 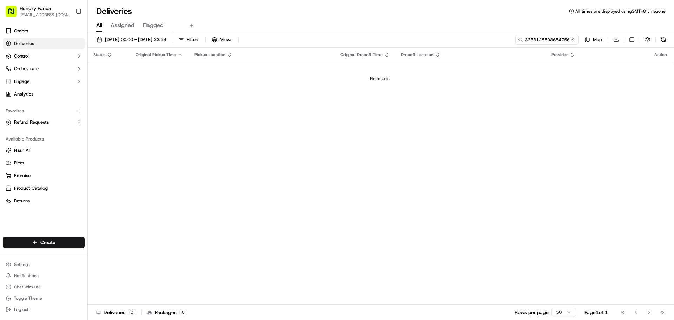 I want to click on span: Refund Requests, so click(x=31, y=122).